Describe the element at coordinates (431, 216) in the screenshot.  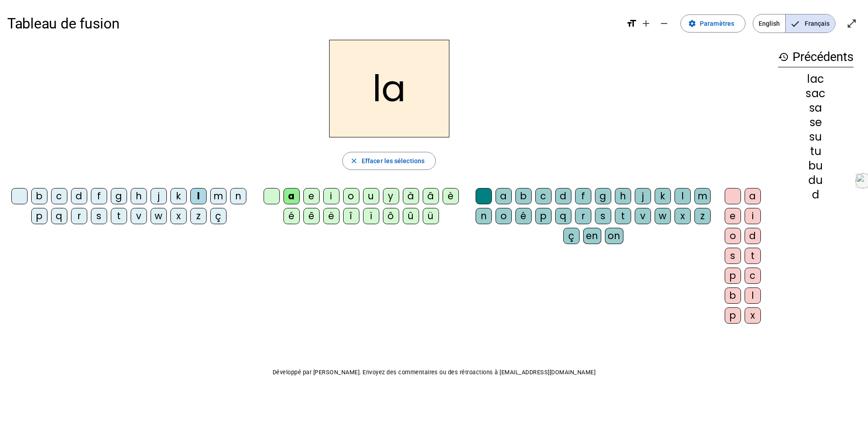
I see `div: ü` at that location.